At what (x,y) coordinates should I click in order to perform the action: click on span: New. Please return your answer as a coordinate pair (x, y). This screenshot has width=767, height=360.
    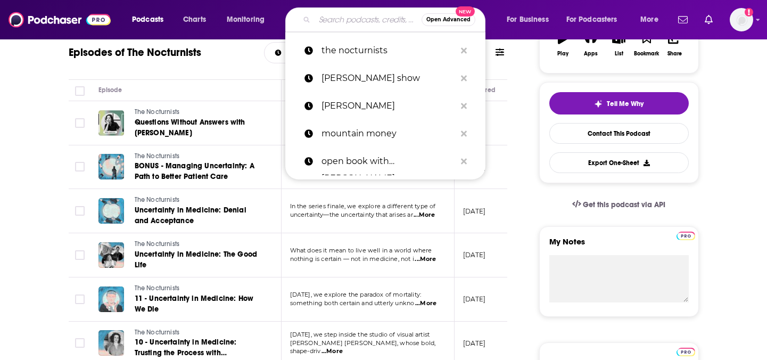
    Looking at the image, I should click on (465, 11).